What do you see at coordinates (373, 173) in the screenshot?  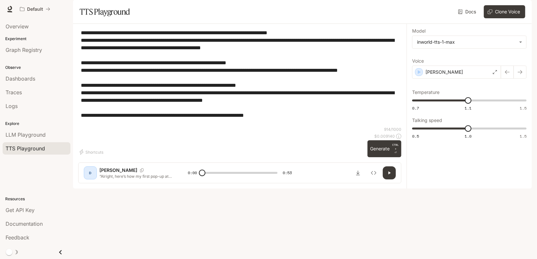 I see `button: Inspect` at bounding box center [373, 173].